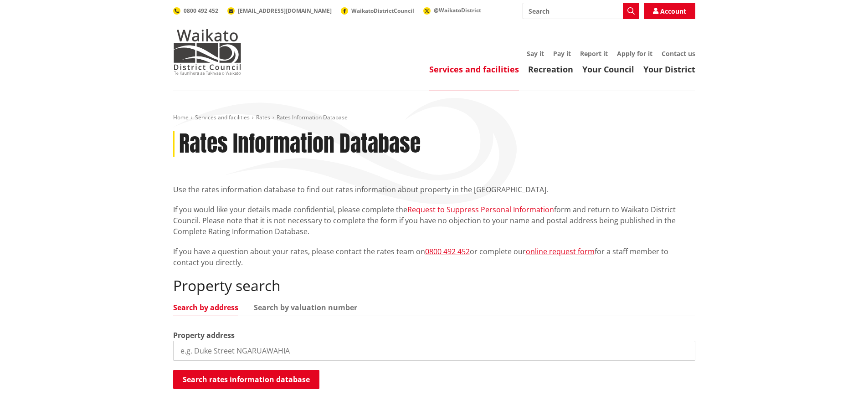 This screenshot has height=415, width=868. I want to click on h1: Rates Information Database, so click(300, 144).